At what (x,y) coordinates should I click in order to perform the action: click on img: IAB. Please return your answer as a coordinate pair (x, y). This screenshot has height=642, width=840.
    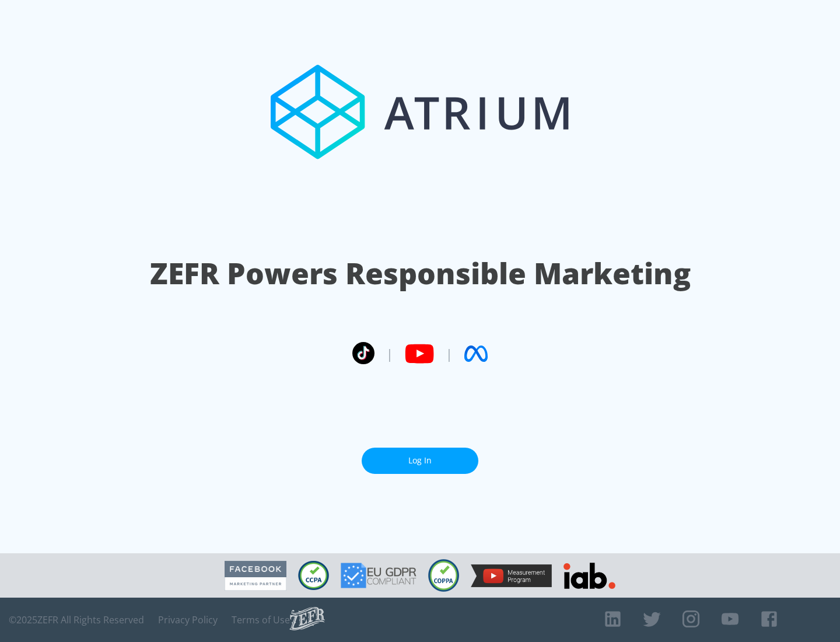
    Looking at the image, I should click on (589, 575).